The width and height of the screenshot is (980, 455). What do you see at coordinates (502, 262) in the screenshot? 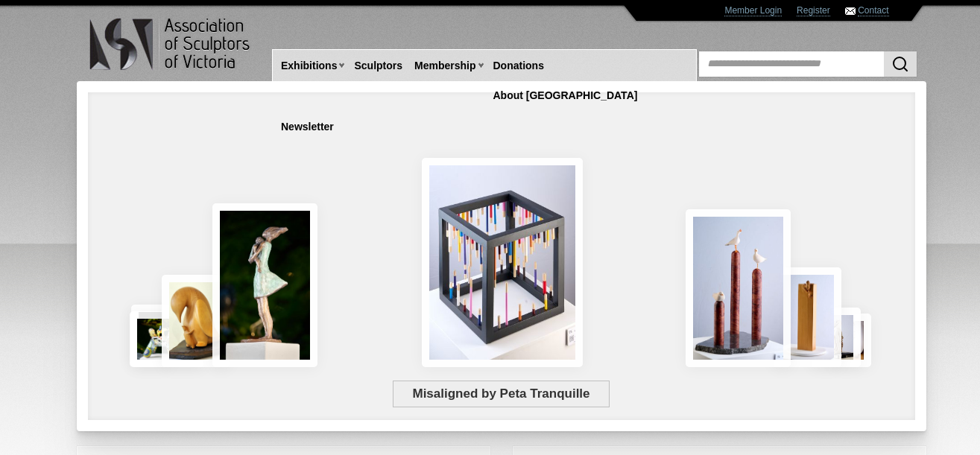
I see `img: Misaligned` at bounding box center [502, 262].